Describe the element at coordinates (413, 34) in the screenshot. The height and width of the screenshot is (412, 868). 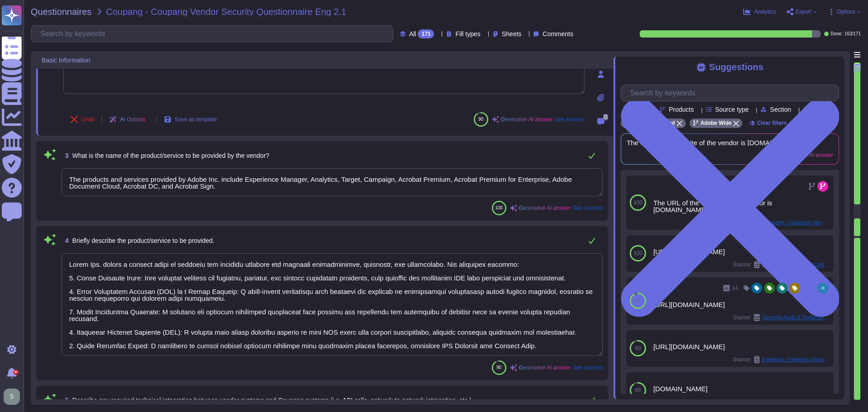
I see `span: All` at that location.